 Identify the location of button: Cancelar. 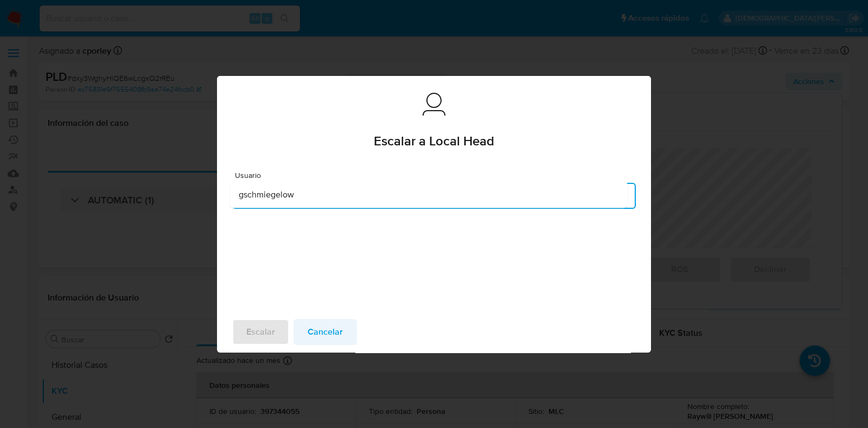
(325, 332).